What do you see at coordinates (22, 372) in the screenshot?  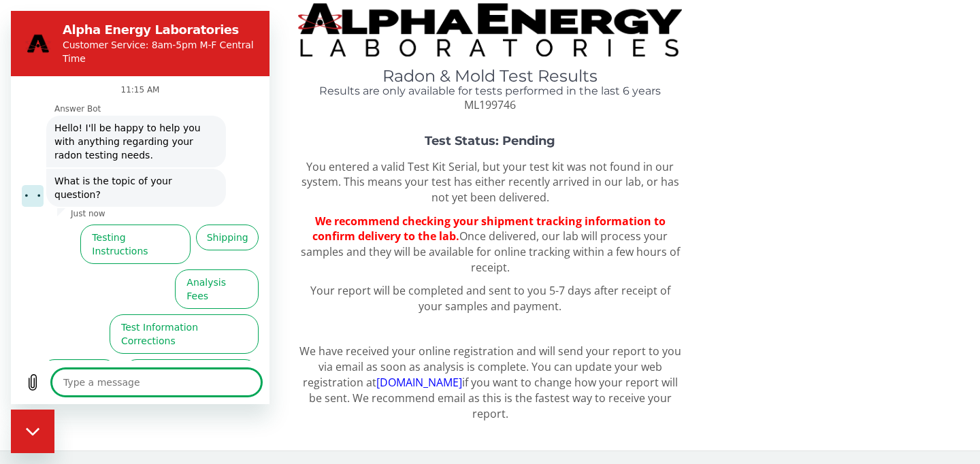 I see `button: Upload file` at bounding box center [22, 372].